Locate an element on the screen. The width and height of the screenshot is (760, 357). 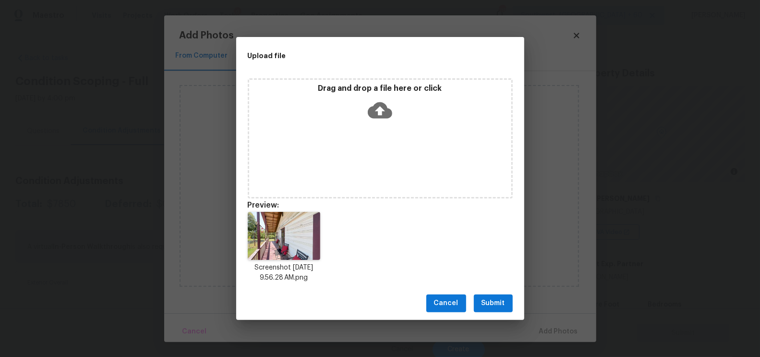
button: Submit is located at coordinates (493, 303).